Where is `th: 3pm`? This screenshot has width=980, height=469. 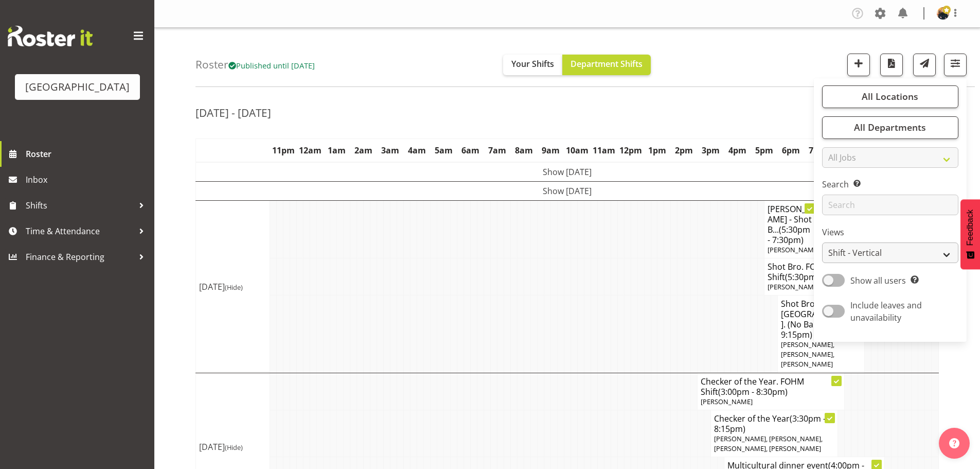 th: 3pm is located at coordinates (711, 150).